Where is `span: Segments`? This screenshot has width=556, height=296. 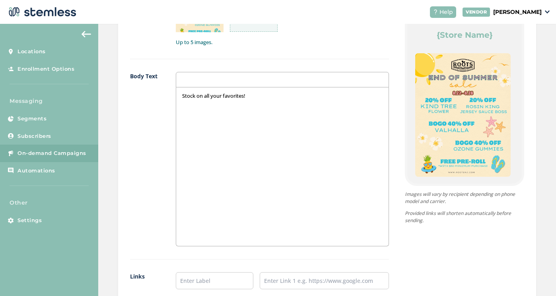 span: Segments is located at coordinates (32, 119).